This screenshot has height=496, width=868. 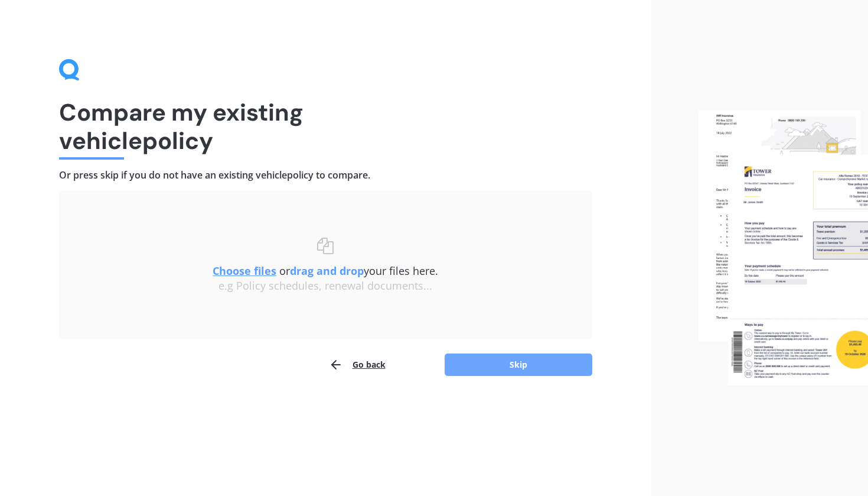 I want to click on span: or your files here., so click(x=326, y=271).